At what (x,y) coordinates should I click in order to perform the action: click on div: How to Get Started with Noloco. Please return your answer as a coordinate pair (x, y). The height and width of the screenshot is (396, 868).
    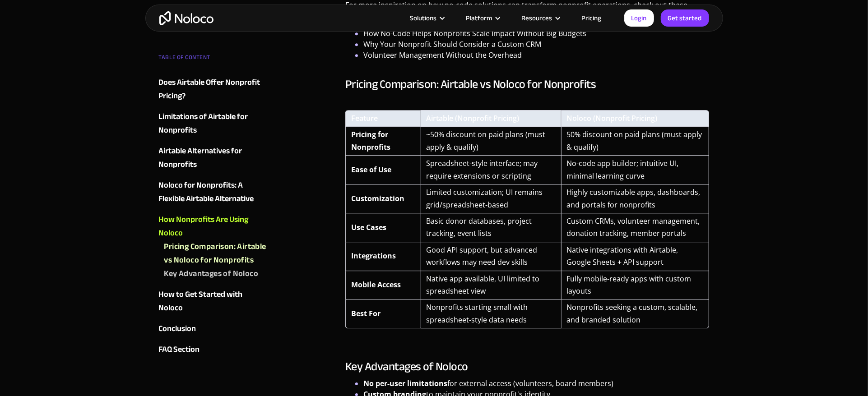
    Looking at the image, I should click on (213, 301).